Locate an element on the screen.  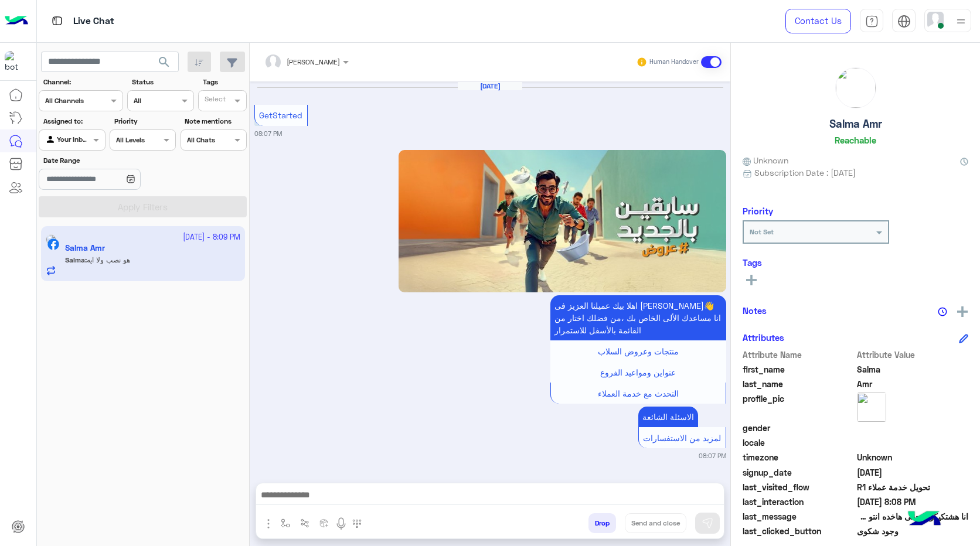
span: انا هشتكيكو و حقى هاخده انتو مدينى منتج غلط و غير مطابق للمواصفات اللى ف الفاتورة is located at coordinates (912, 516).